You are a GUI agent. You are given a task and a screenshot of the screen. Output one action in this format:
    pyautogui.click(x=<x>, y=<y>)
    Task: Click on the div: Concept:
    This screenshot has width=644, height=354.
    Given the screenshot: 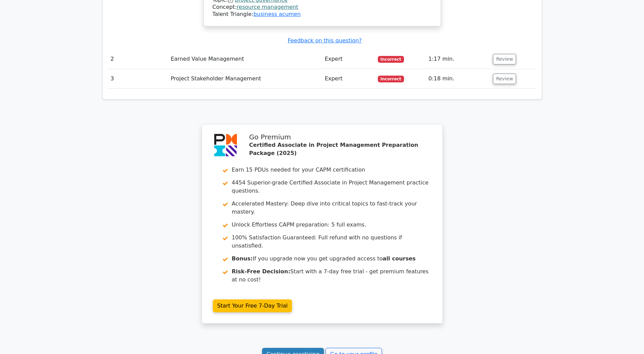 What is the action you would take?
    pyautogui.click(x=322, y=7)
    